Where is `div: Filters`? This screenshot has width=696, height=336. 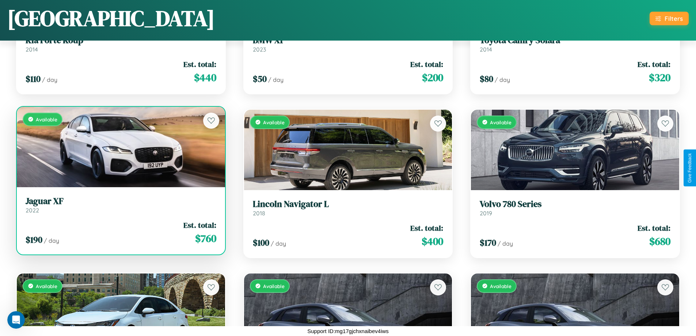 div: Filters is located at coordinates (674, 18).